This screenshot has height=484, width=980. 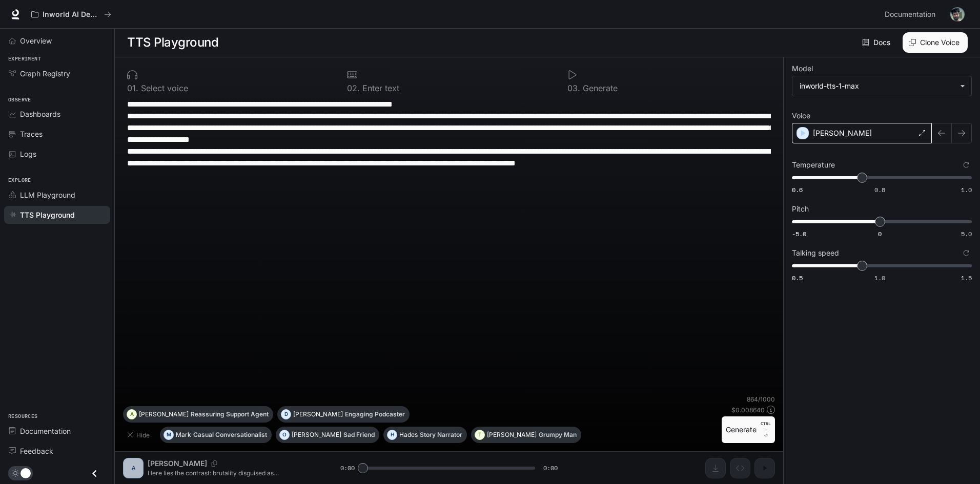 What do you see at coordinates (558, 435) in the screenshot?
I see `p: Grumpy Man` at bounding box center [558, 435].